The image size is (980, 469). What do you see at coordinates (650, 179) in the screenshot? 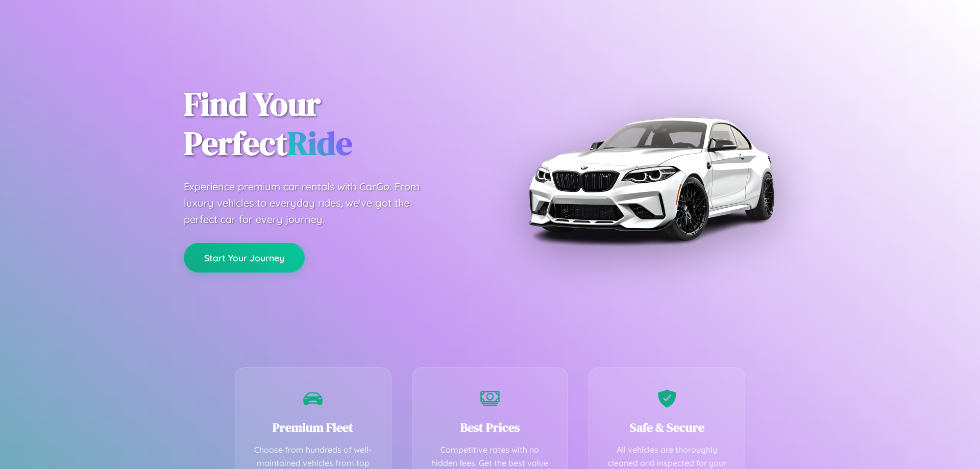
I see `img: Premium BMW car rental vehicle` at bounding box center [650, 179].